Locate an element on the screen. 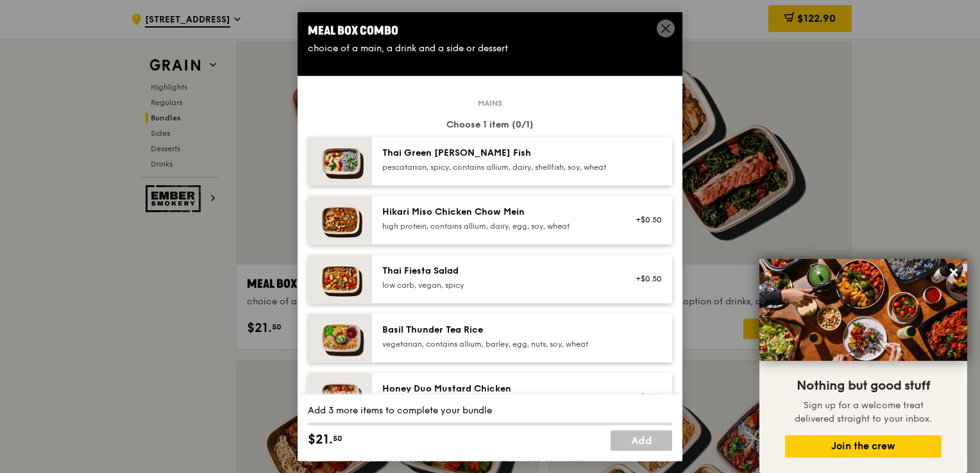 Image resolution: width=980 pixels, height=473 pixels. span: 50 is located at coordinates (337, 439).